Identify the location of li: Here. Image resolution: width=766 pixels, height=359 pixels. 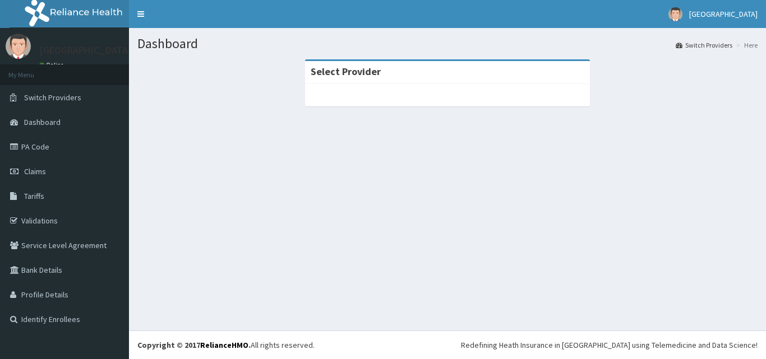
(745, 45).